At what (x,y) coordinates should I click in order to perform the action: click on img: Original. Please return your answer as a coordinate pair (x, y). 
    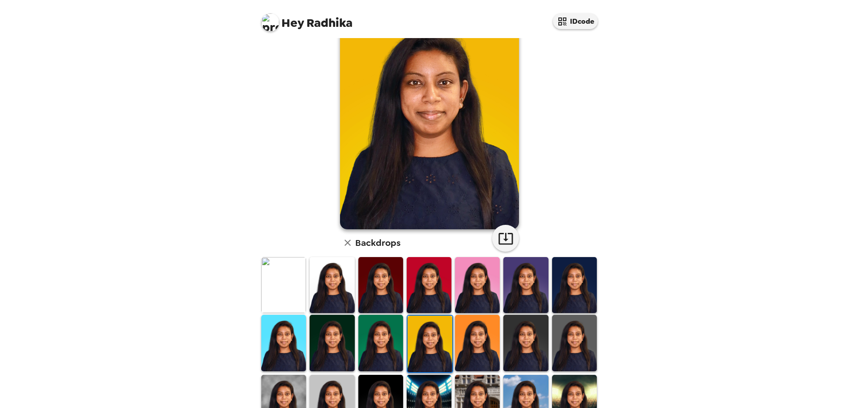
    Looking at the image, I should click on (284, 284).